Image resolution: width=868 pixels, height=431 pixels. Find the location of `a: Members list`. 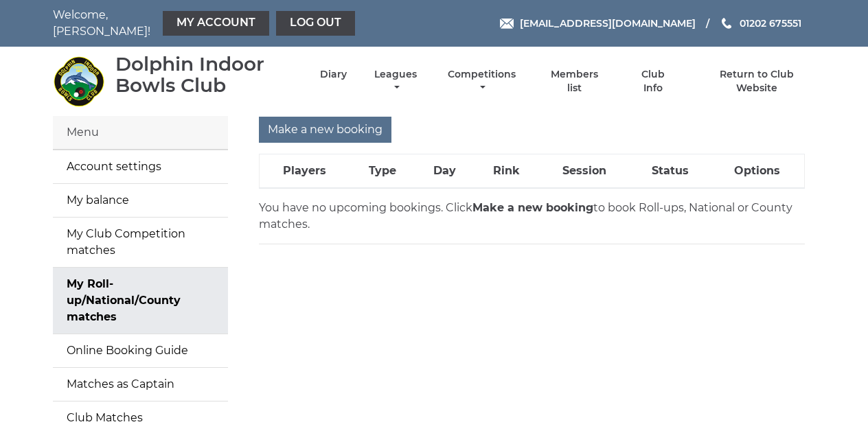

a: Members list is located at coordinates (575, 81).